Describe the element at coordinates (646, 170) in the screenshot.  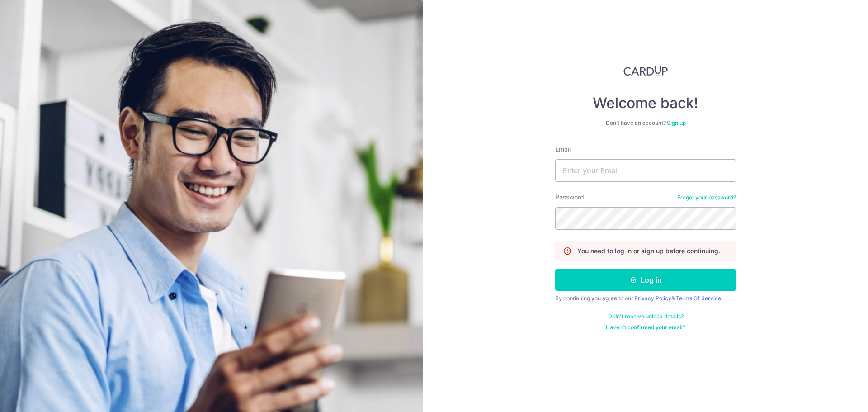
I see `input: Enter your Email` at that location.